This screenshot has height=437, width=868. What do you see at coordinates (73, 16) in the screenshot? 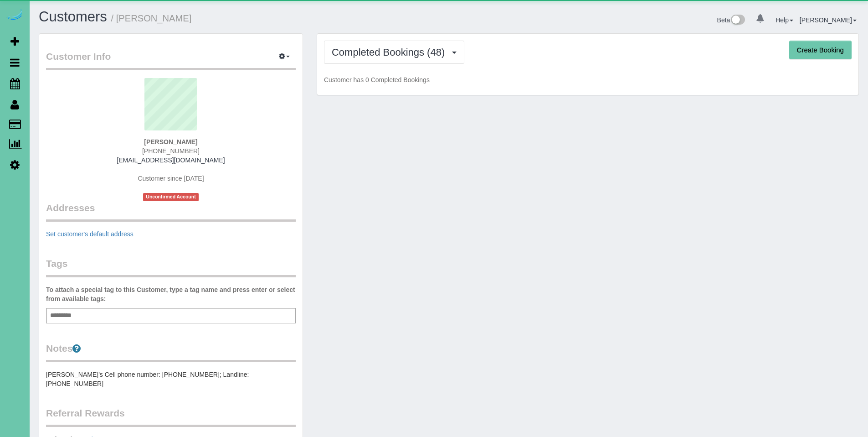
I see `a: Customers` at bounding box center [73, 16].